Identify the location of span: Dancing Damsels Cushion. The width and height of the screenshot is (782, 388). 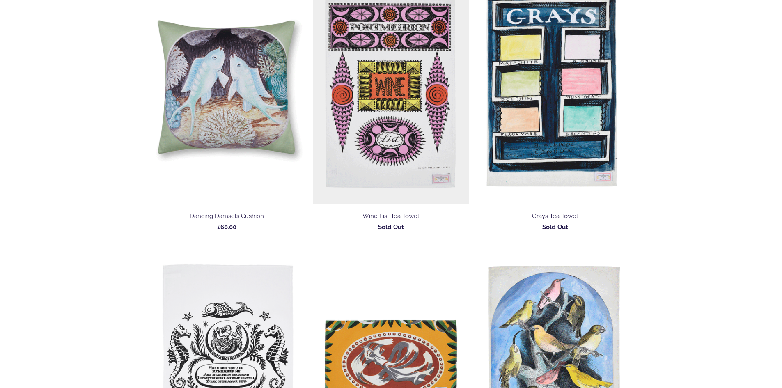
(227, 216).